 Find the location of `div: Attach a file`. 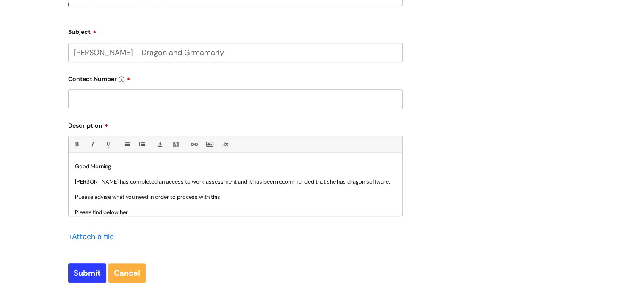

div: Attach a file is located at coordinates (93, 236).